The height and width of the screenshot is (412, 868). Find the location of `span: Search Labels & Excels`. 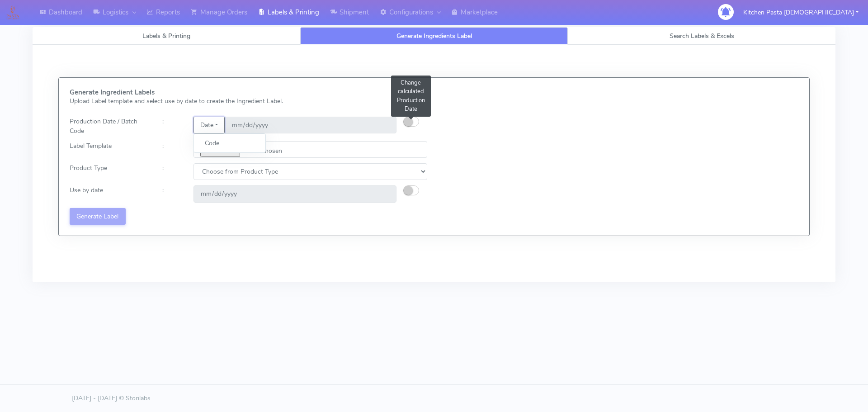

span: Search Labels & Excels is located at coordinates (701, 36).